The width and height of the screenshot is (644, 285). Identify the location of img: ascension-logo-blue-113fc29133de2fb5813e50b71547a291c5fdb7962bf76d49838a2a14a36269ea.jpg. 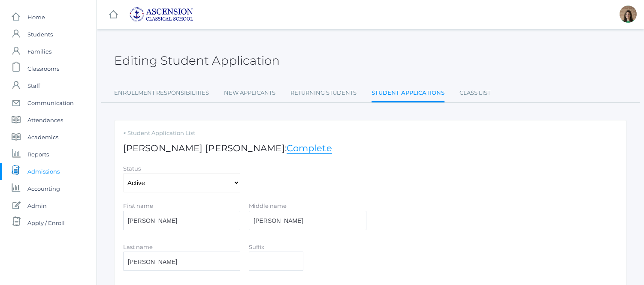
(161, 14).